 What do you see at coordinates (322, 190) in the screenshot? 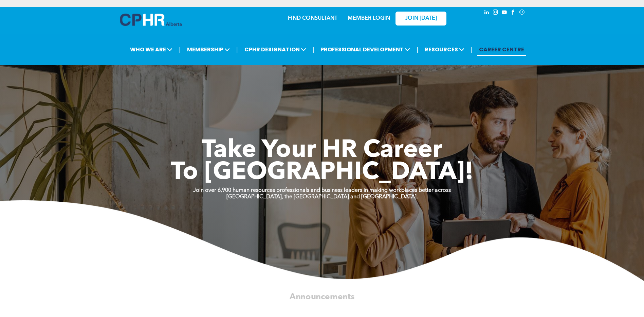
I see `strong: Join over 6,900 human resources professionals and business leaders in making workplaces better ac...` at bounding box center [322, 190].